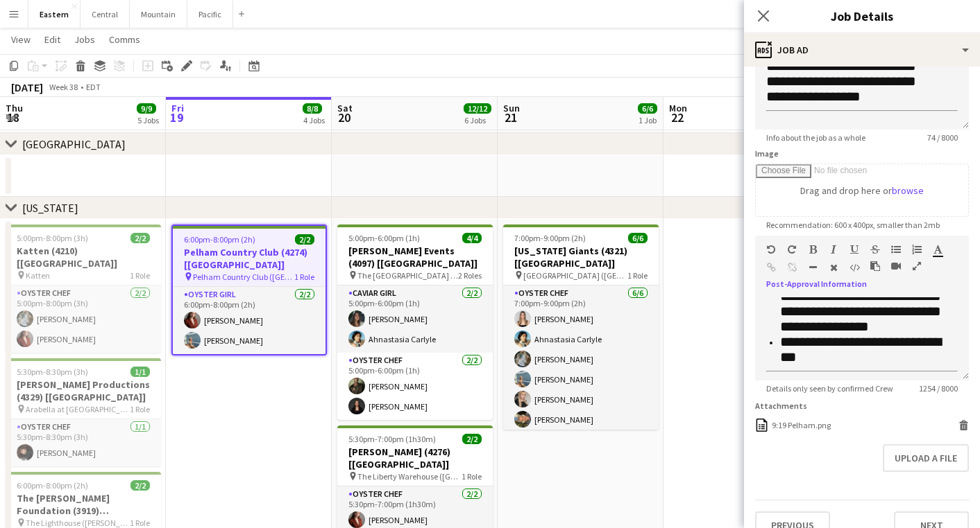 The width and height of the screenshot is (980, 528). What do you see at coordinates (176, 117) in the screenshot?
I see `span: 19` at bounding box center [176, 117].